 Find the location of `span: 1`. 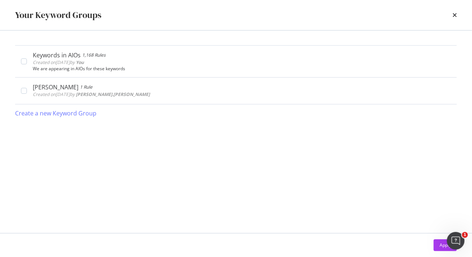

span: 1 is located at coordinates (465, 235).